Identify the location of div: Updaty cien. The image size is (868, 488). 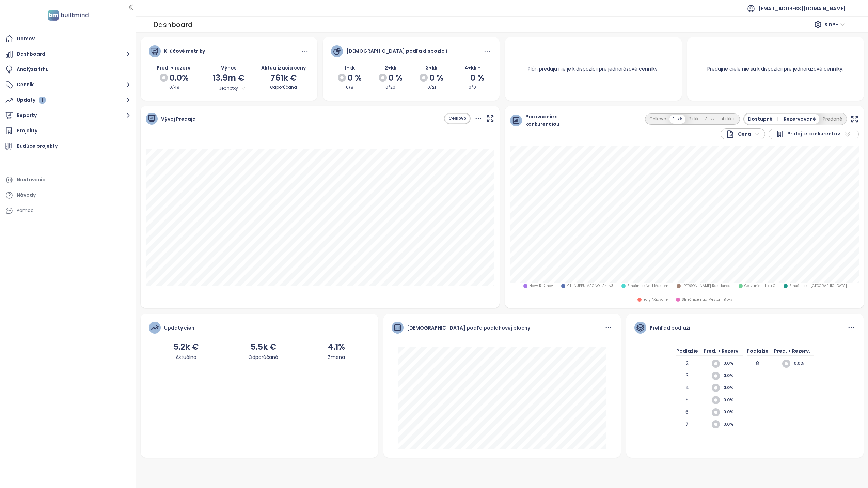
(179, 328).